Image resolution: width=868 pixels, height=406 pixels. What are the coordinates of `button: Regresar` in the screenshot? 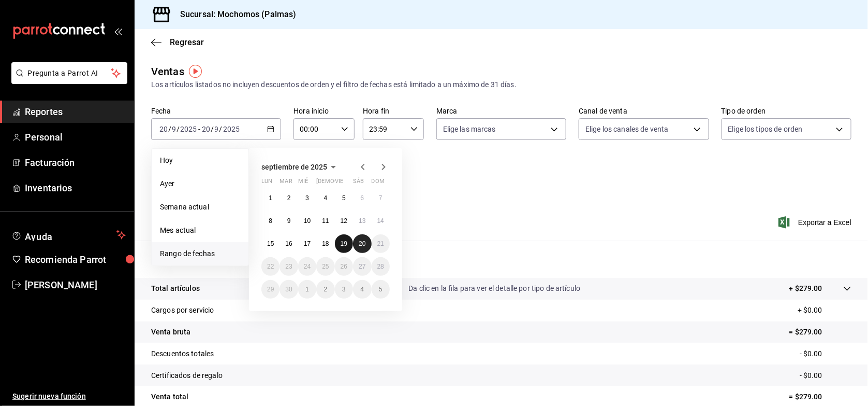 It's located at (178, 42).